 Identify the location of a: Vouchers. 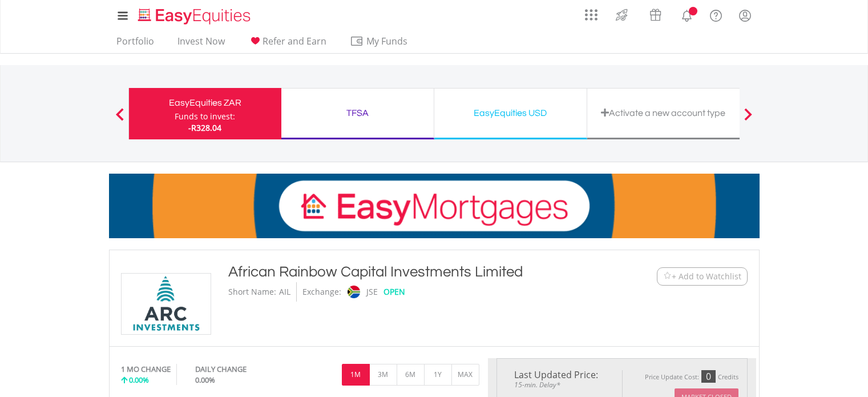
(655, 13).